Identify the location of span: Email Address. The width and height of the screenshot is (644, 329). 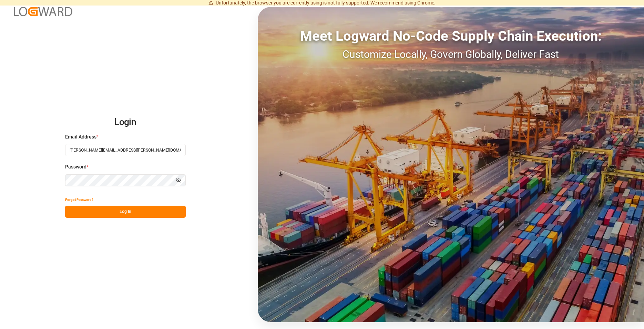
(81, 137).